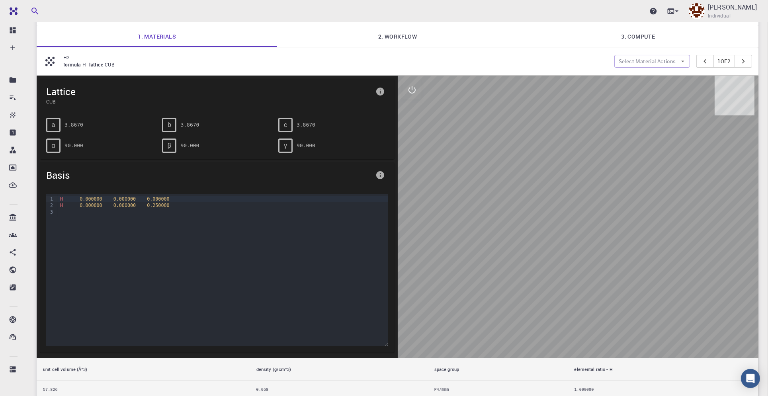  Describe the element at coordinates (97, 64) in the screenshot. I see `span: lattice` at that location.